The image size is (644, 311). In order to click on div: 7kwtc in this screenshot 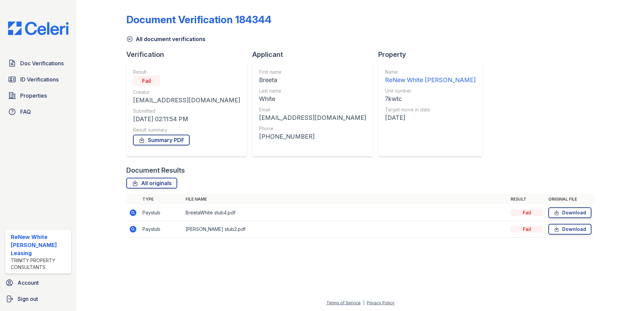, I will do `click(430, 99)`.